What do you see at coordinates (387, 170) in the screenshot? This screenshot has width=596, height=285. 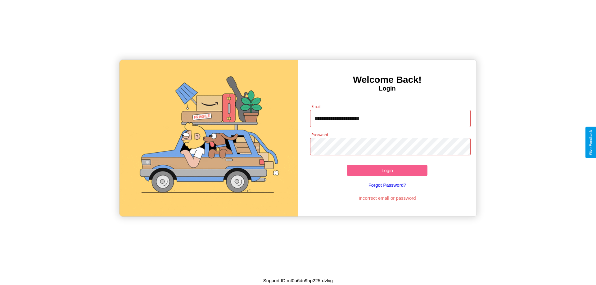 I see `button: Login` at bounding box center [387, 170].